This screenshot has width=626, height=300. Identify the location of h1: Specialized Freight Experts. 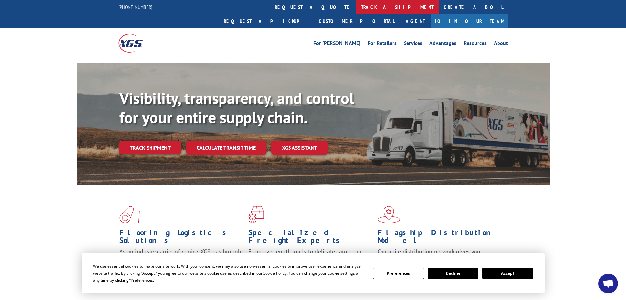
(311, 238).